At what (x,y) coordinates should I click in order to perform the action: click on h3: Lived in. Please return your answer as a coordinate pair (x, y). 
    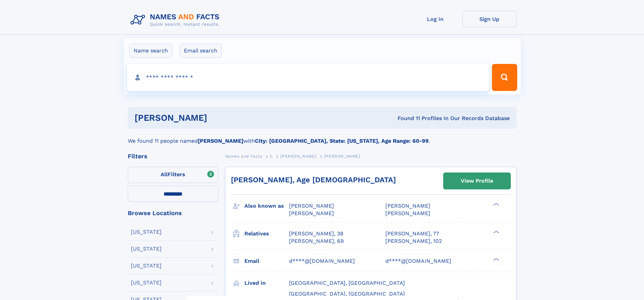
    Looking at the image, I should click on (267, 282).